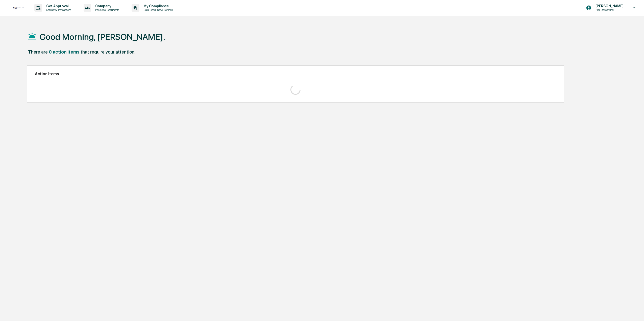 The height and width of the screenshot is (321, 644). What do you see at coordinates (157, 10) in the screenshot?
I see `p: Data, Deadlines & Settings` at bounding box center [157, 10].